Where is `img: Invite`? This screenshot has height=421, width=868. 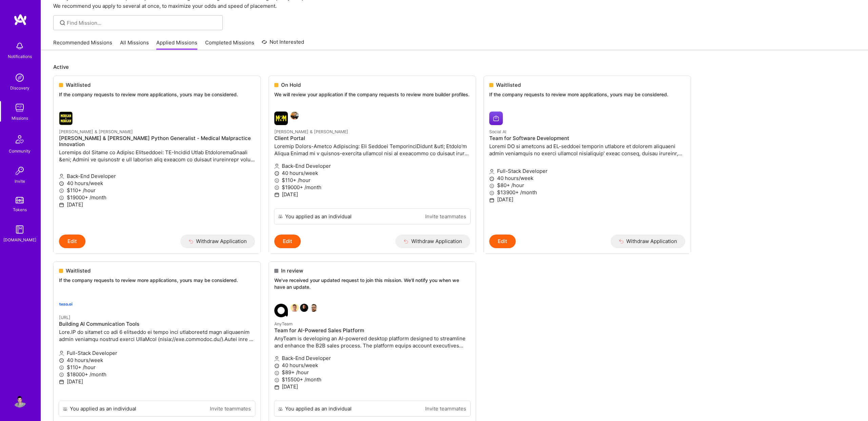
img: Invite is located at coordinates (20, 171).